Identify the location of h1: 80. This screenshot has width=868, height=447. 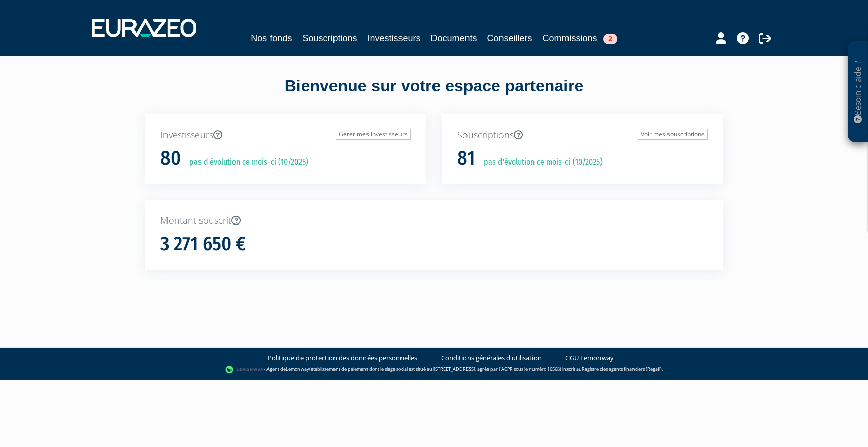
(171, 158).